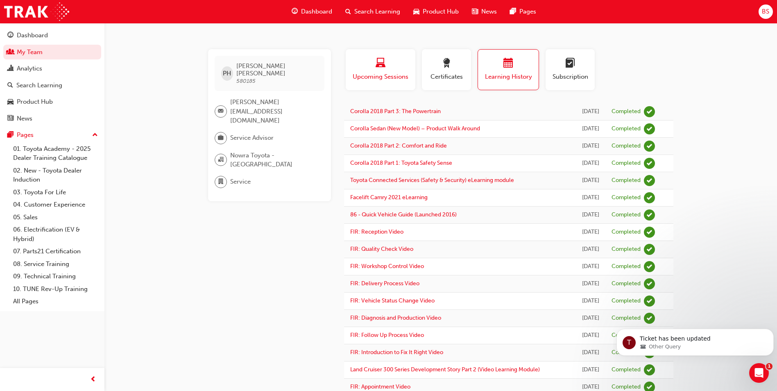 Image resolution: width=777 pixels, height=391 pixels. I want to click on span: Service Advisor, so click(252, 138).